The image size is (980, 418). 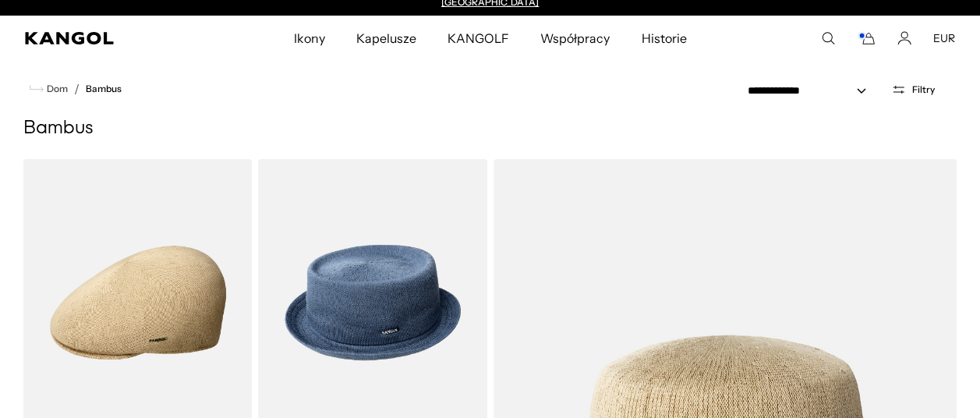 I want to click on a: KANGOLF, so click(x=478, y=38).